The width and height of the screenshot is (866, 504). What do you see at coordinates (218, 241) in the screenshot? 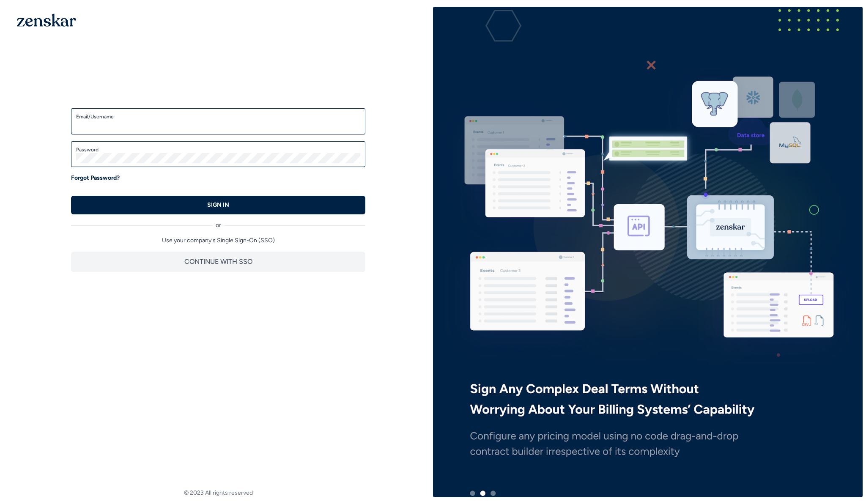
I see `p: Use your company's Single Sign-On (SSO)` at bounding box center [218, 241].